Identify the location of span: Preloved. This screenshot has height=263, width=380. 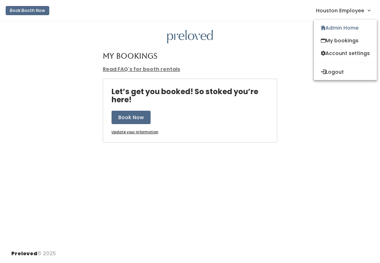
(24, 253).